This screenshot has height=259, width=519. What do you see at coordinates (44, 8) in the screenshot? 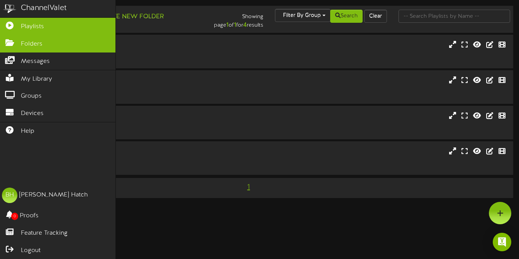
I see `div: ChannelValet` at bounding box center [44, 8].